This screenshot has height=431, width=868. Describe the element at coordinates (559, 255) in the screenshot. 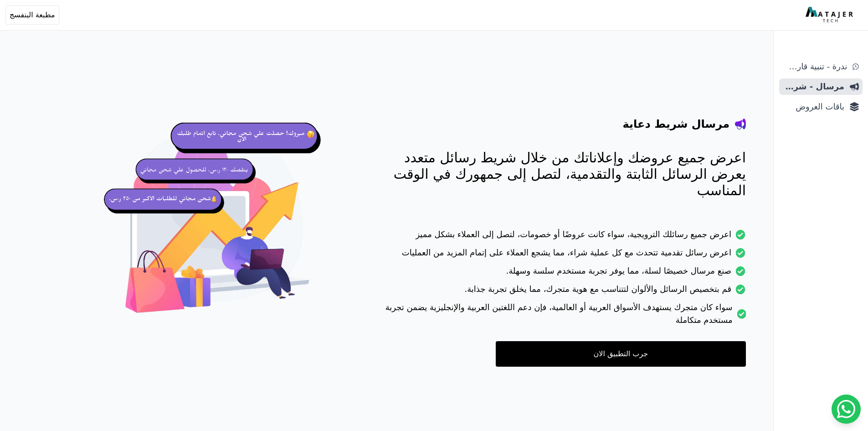

I see `li: اعرض رسائل تقدمية تتحدث مع كل عملية شراء، مما يشجع العملاء على إتمام المزيد من العمليات` at that location.